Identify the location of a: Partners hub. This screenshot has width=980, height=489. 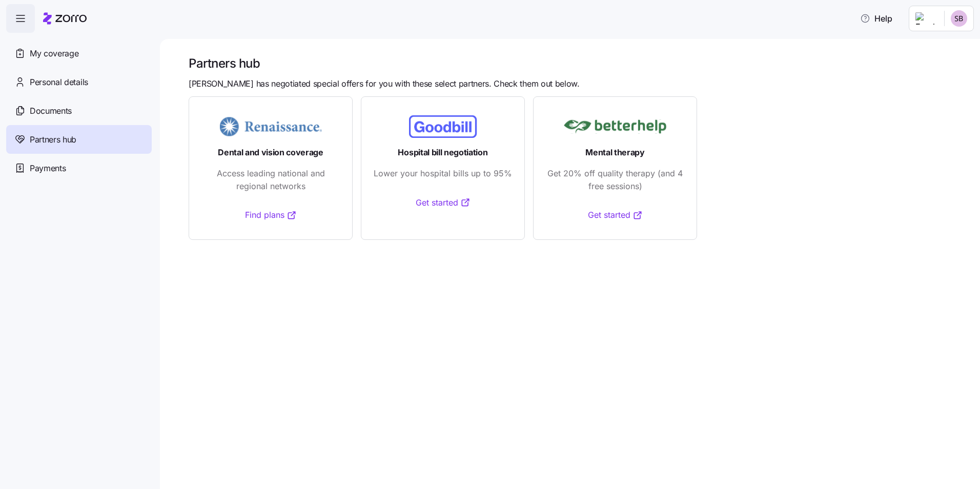
(79, 139).